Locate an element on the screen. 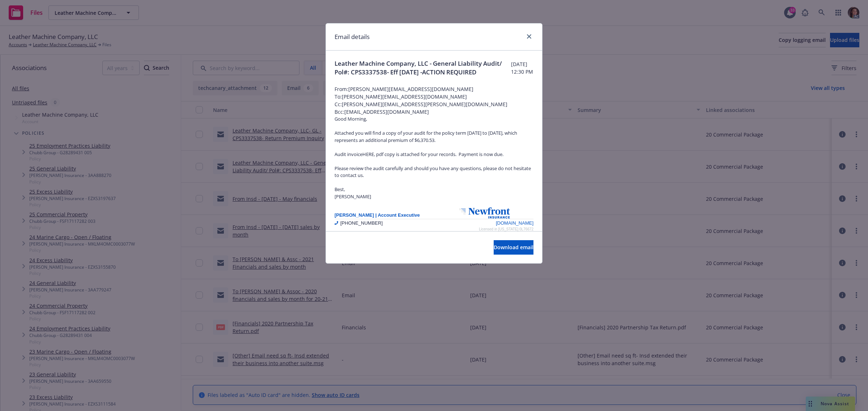 The height and width of the screenshot is (411, 868). div: Audit invoice , pdf copy is attached for your records. Payment is now due. is located at coordinates (434, 154).